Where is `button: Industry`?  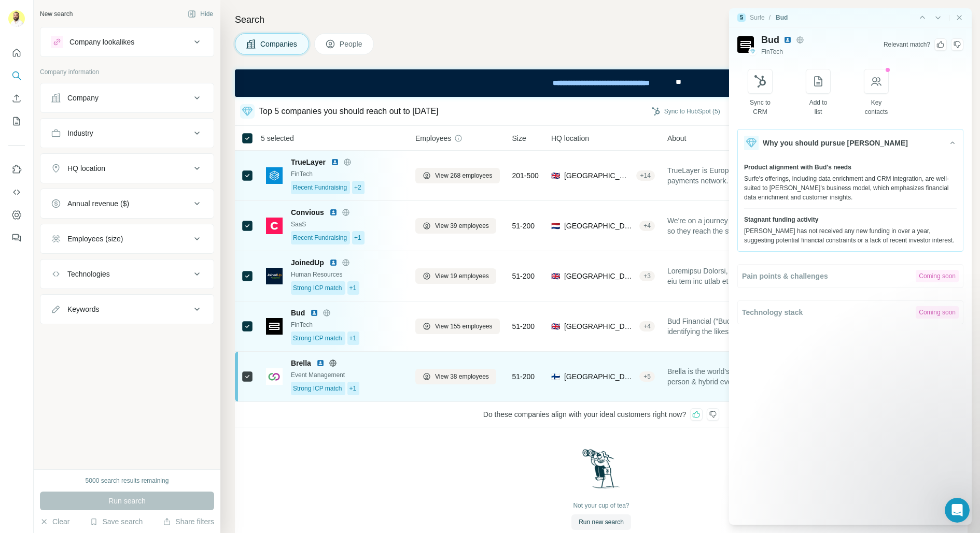
button: Industry is located at coordinates (127, 133).